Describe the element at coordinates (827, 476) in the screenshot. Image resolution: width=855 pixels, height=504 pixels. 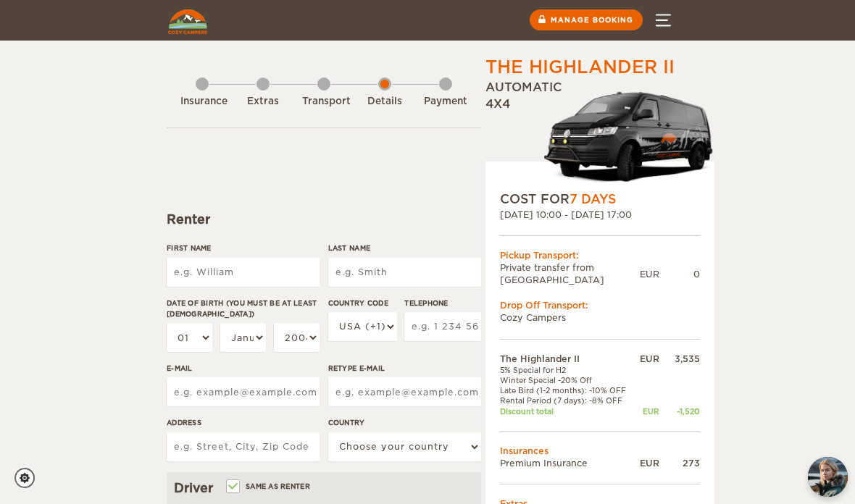
I see `img: Freyja at Cozy Campers` at that location.